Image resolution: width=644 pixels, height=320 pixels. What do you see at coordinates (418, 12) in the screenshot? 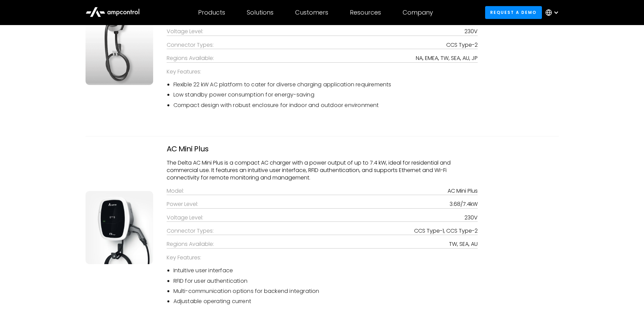
I see `div: Company` at bounding box center [418, 12].